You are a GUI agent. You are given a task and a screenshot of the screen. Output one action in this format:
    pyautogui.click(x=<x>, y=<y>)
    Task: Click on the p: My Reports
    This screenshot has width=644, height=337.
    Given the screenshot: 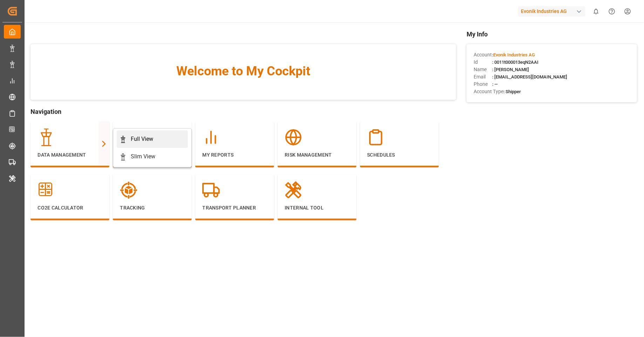 What is the action you would take?
    pyautogui.click(x=235, y=155)
    